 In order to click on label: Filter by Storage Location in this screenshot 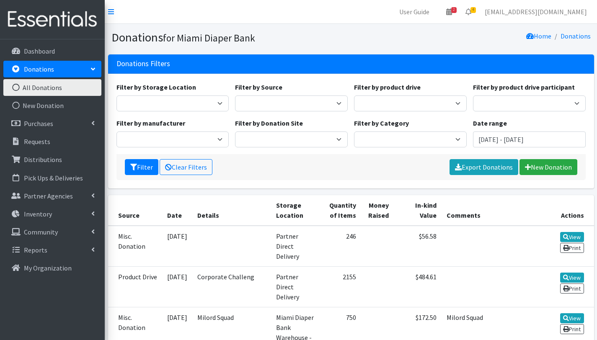, I will do `click(156, 87)`.